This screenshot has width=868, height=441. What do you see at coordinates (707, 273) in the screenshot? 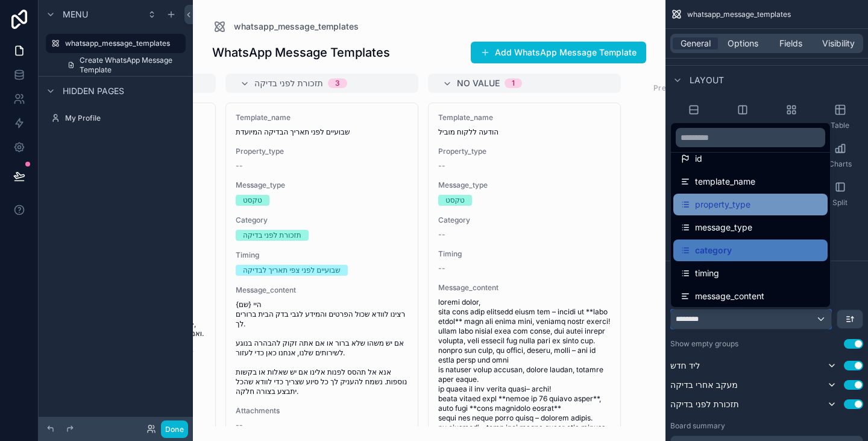
I see `span: timing` at bounding box center [707, 273].